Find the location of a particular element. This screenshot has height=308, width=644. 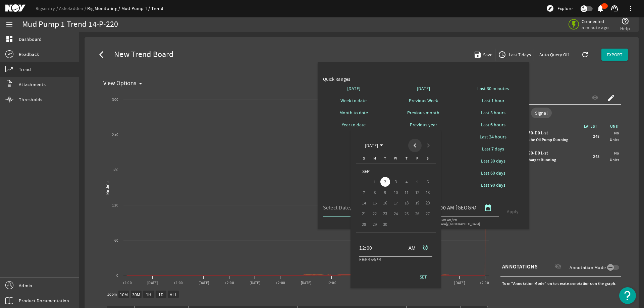

button: September 17, 2025 is located at coordinates (395, 203).